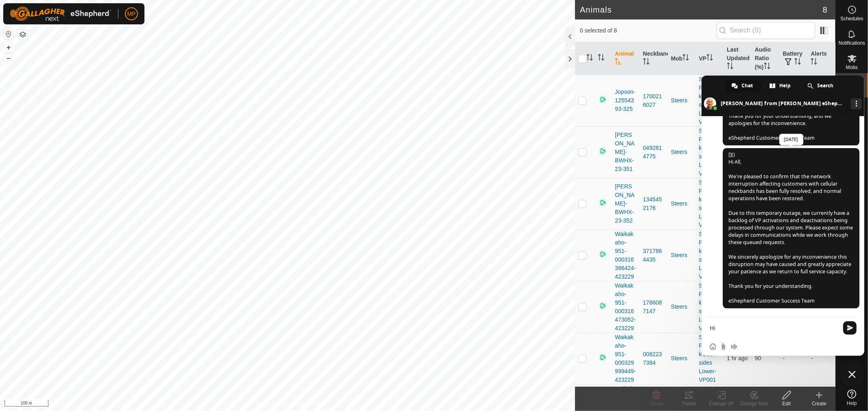 The image size is (868, 411). What do you see at coordinates (821, 86) in the screenshot?
I see `div: Search` at bounding box center [821, 86].